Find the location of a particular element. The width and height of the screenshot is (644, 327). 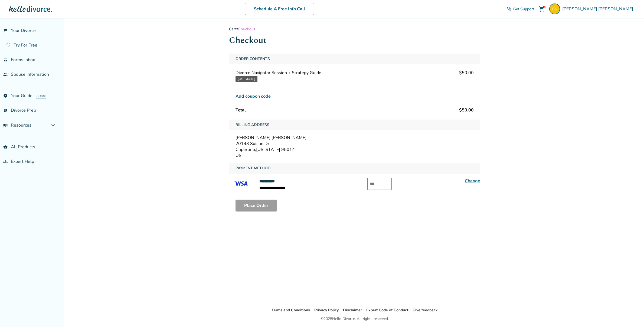

a: Change is located at coordinates (472, 181).